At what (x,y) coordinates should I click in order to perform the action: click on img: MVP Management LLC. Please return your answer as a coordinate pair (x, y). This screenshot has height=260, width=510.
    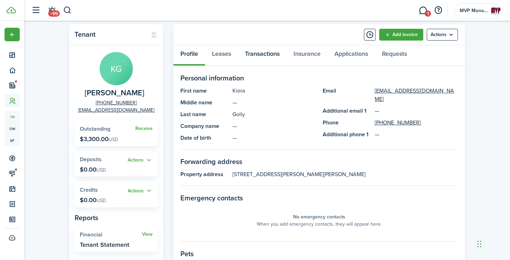
    Looking at the image, I should click on (496, 11).